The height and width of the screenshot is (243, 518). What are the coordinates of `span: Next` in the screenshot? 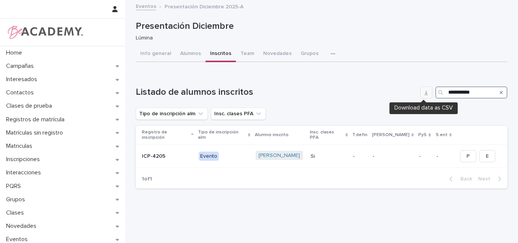 It's located at (487, 179).